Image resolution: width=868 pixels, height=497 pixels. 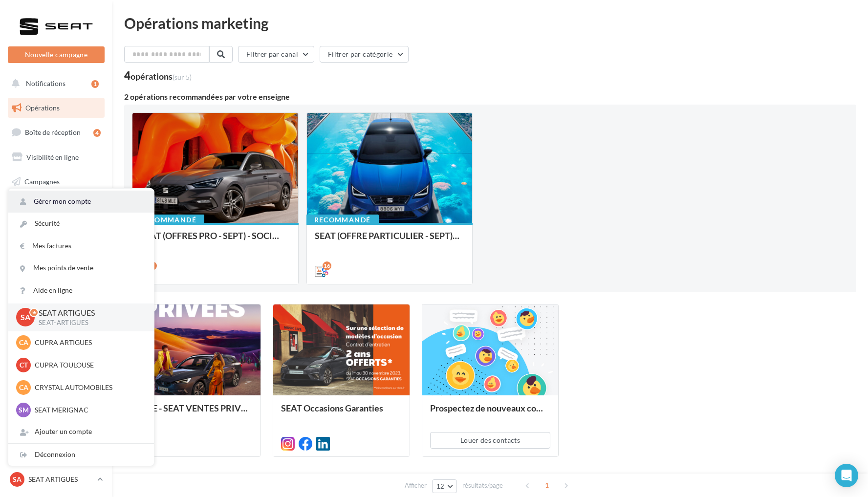 I want to click on div: Déconnexion, so click(x=81, y=455).